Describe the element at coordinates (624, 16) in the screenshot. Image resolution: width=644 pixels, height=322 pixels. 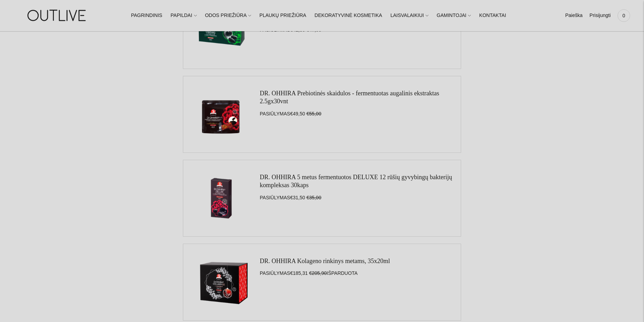
I see `span: 0` at that location.